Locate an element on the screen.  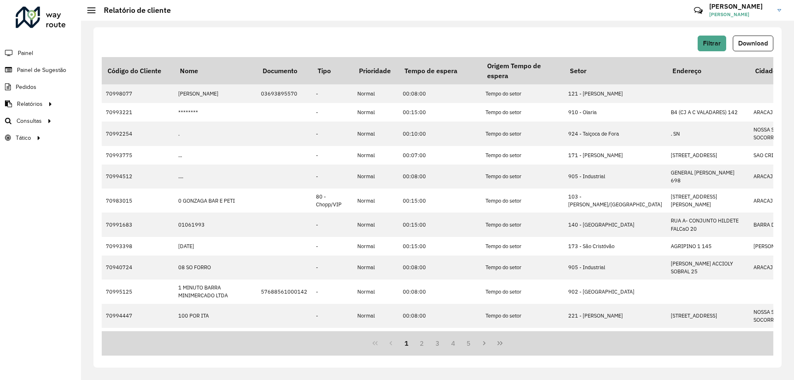
button: Download is located at coordinates (753, 43).